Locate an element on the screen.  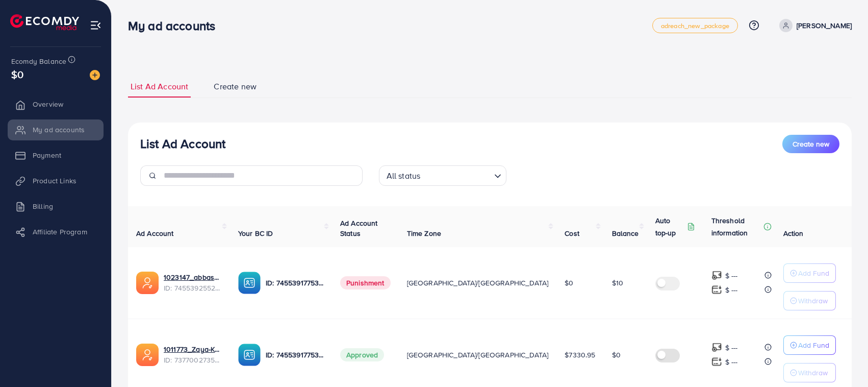
input: Search for option is located at coordinates (456, 174).